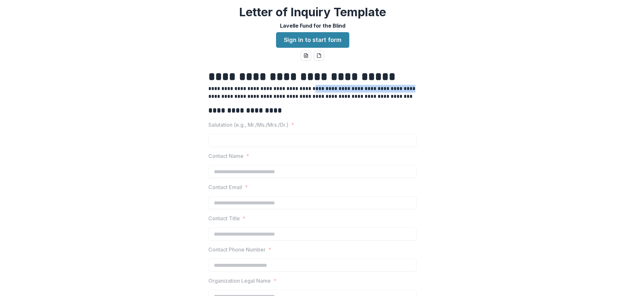  Describe the element at coordinates (312, 12) in the screenshot. I see `h2: Letter of Inquiry Template` at that location.